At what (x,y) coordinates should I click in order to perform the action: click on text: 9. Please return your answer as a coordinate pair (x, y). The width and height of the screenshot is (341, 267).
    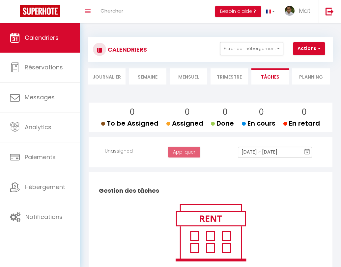
    Looking at the image, I should click on (307, 153).